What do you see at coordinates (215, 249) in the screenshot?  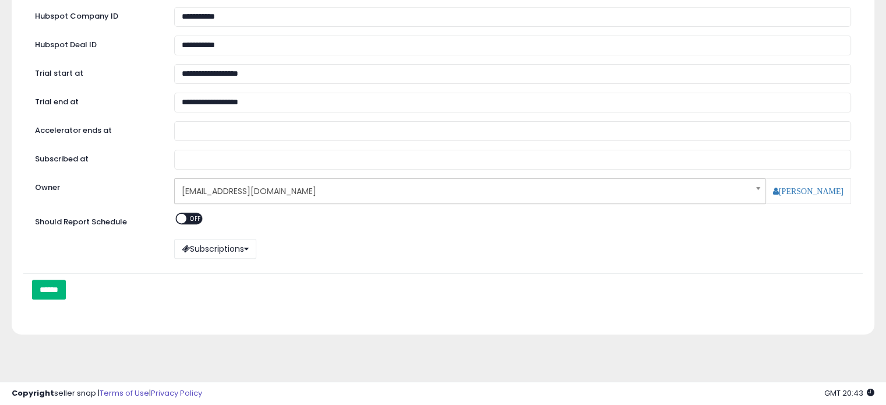 I see `button: Subscriptions` at bounding box center [215, 249].